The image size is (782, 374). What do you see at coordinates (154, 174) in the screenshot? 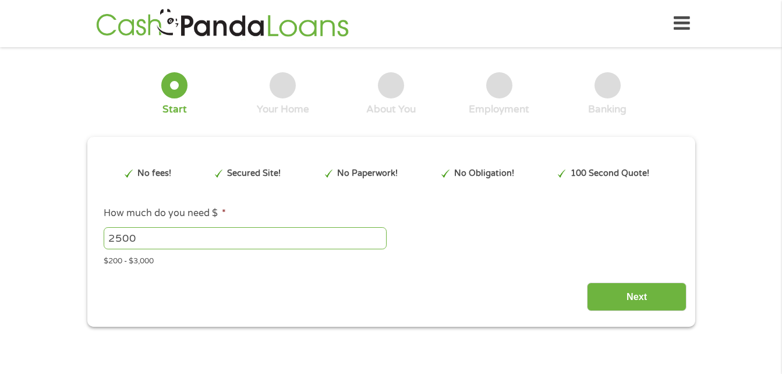
I see `p: No fees!` at bounding box center [154, 174].